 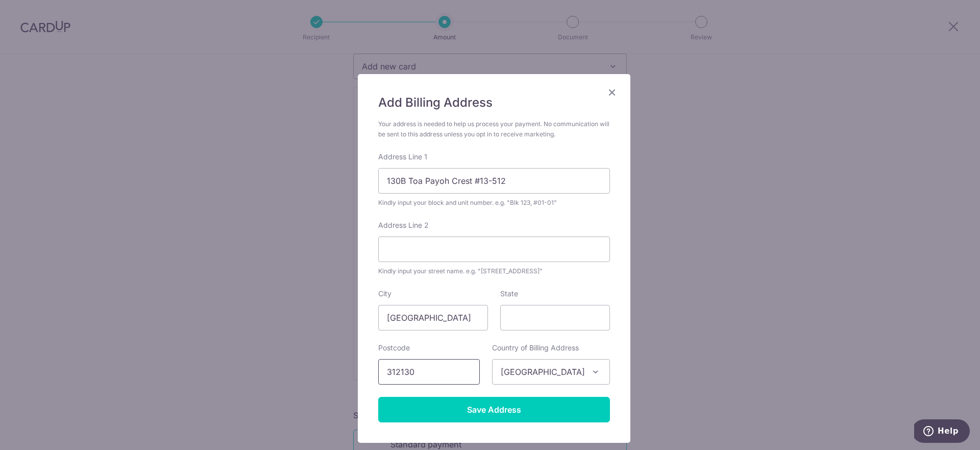 I want to click on div: Kindly input your block and unit number. e.g. "Blk 123, #01-01", so click(x=494, y=203).